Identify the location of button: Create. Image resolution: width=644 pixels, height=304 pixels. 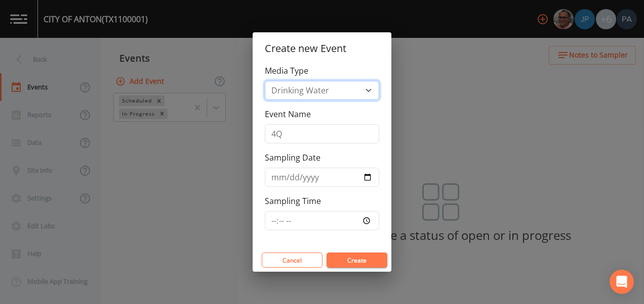
(357, 260).